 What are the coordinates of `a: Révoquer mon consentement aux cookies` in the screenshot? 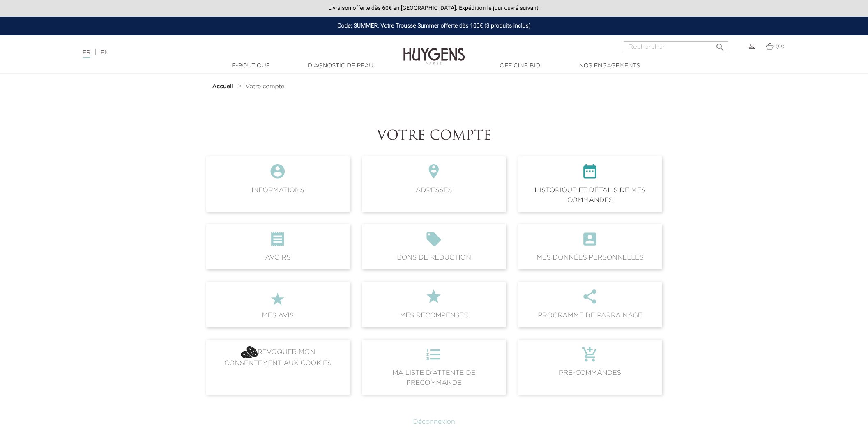 It's located at (278, 367).